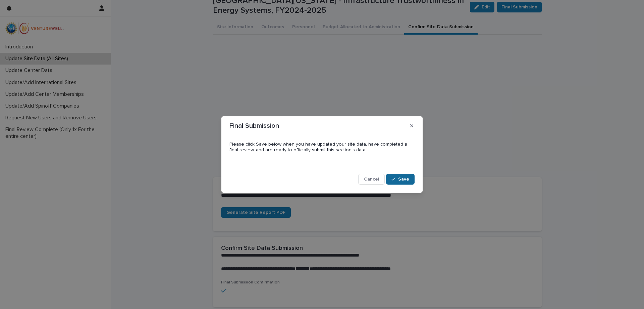  I want to click on button: Save, so click(400, 179).